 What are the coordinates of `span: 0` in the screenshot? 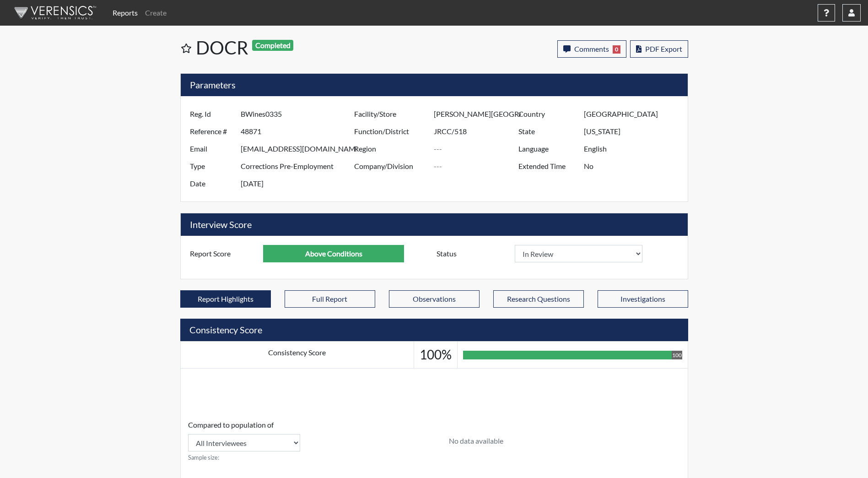 It's located at (616, 49).